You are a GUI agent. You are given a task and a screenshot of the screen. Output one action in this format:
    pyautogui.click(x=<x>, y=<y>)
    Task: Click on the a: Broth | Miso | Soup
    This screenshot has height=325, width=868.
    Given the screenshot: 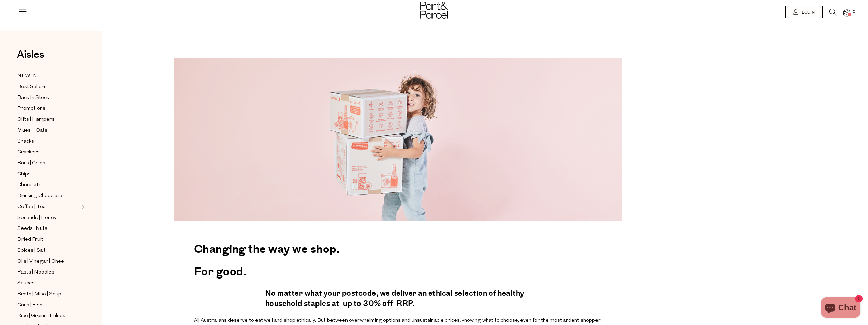 What is the action you would take?
    pyautogui.click(x=49, y=294)
    